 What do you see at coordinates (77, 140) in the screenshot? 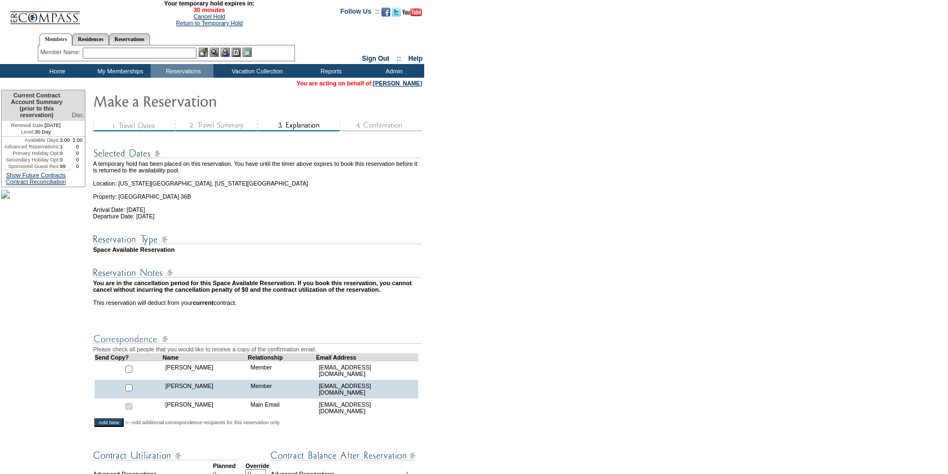
I see `td: 2.00` at bounding box center [77, 140].